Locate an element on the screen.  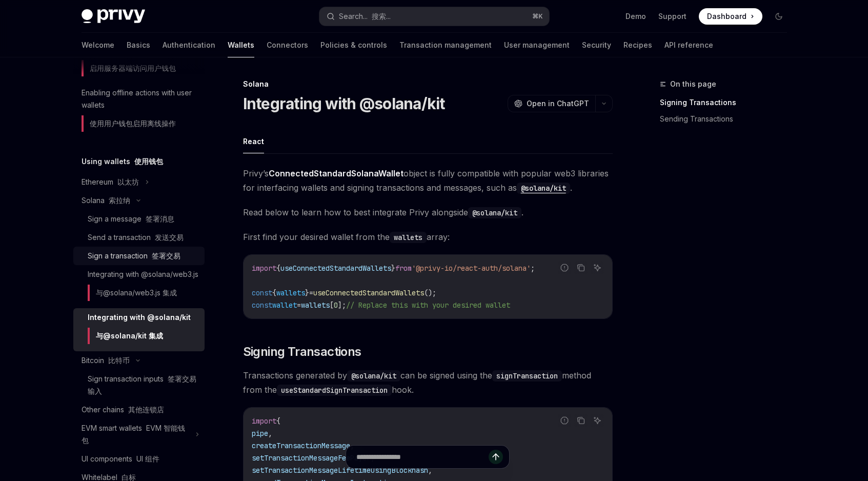
span: from is located at coordinates (403, 268).